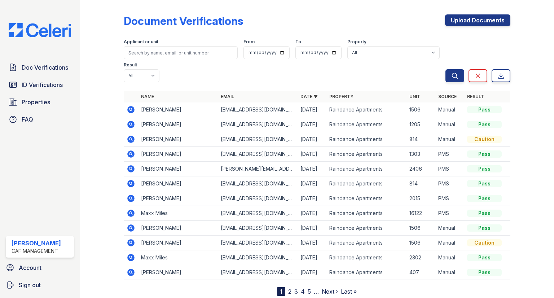 This screenshot has height=298, width=554. Describe the element at coordinates (298, 42) in the screenshot. I see `label: To` at that location.